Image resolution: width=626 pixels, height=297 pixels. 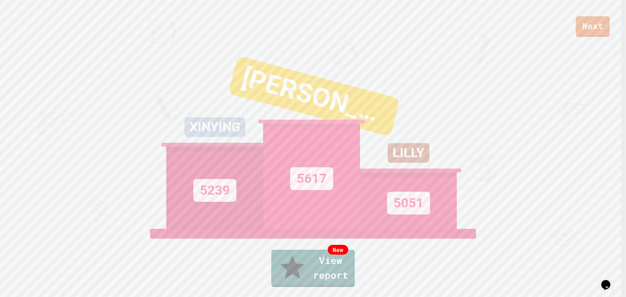 What do you see at coordinates (408, 203) in the screenshot?
I see `div: 5051` at bounding box center [408, 203].